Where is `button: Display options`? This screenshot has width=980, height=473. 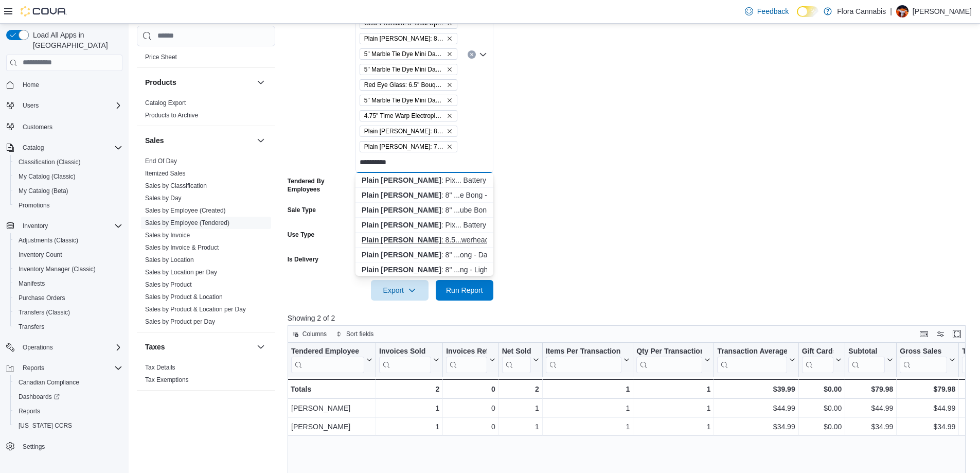
button: Display options is located at coordinates (941, 334).